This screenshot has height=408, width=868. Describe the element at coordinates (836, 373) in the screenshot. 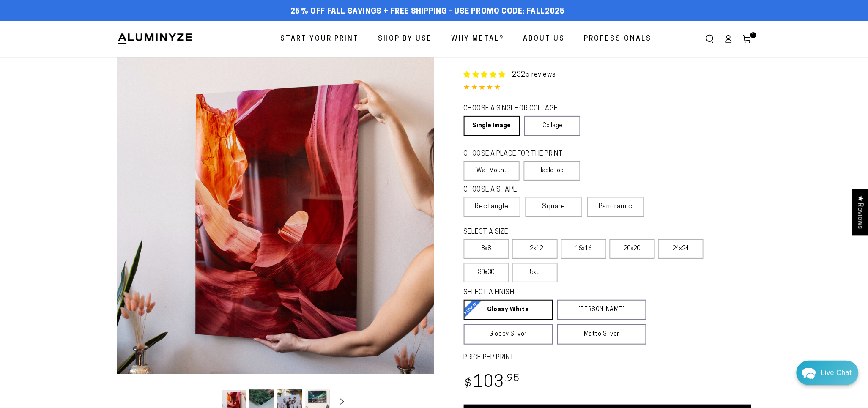

I see `div: Contact Us Directly` at that location.